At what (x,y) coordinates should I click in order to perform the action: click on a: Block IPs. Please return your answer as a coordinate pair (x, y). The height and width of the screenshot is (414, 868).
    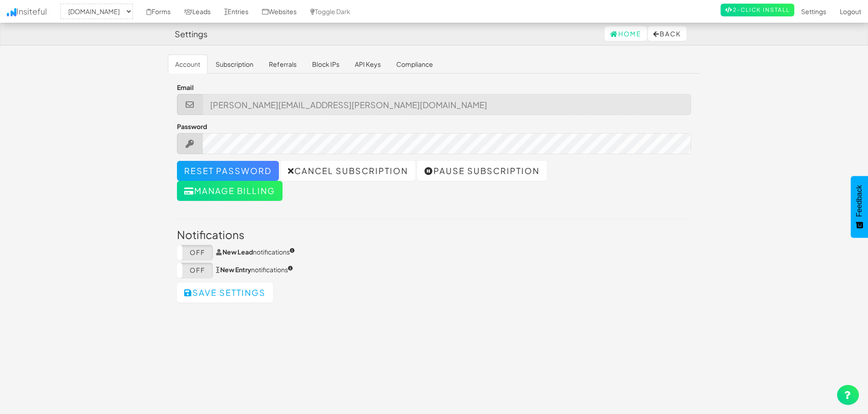
    Looking at the image, I should click on (326, 64).